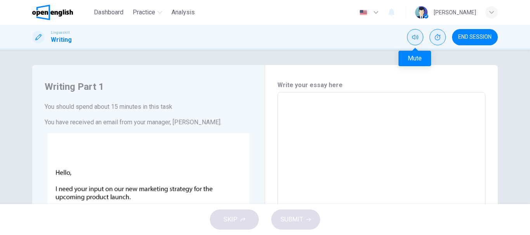 This screenshot has height=235, width=530. What do you see at coordinates (144, 12) in the screenshot?
I see `span: Practice` at bounding box center [144, 12].